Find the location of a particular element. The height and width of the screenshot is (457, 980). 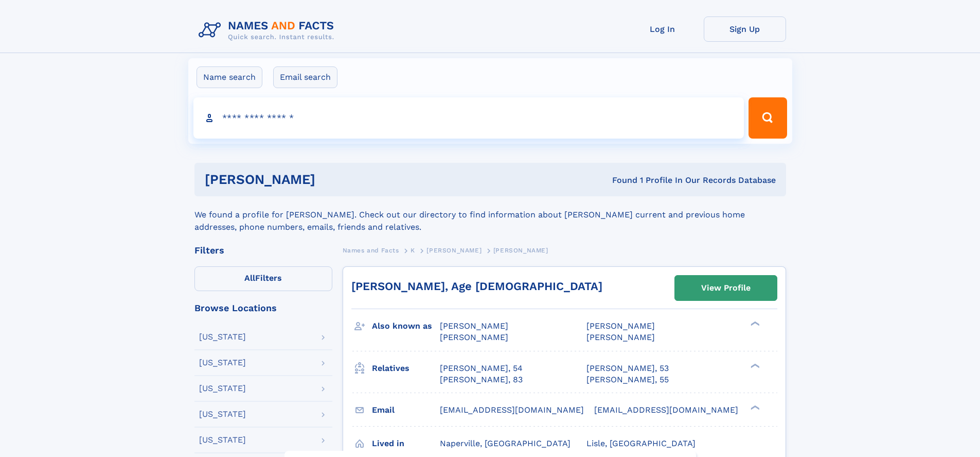

div: Found 1 Profile In Our Records Database is located at coordinates (619, 181).